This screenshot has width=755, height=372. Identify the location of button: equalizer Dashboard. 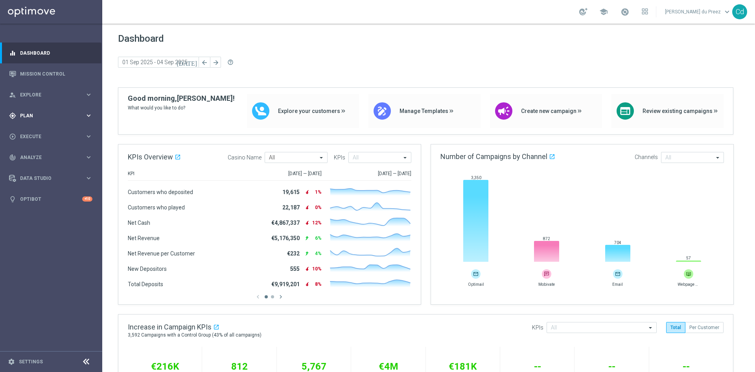
(51, 53).